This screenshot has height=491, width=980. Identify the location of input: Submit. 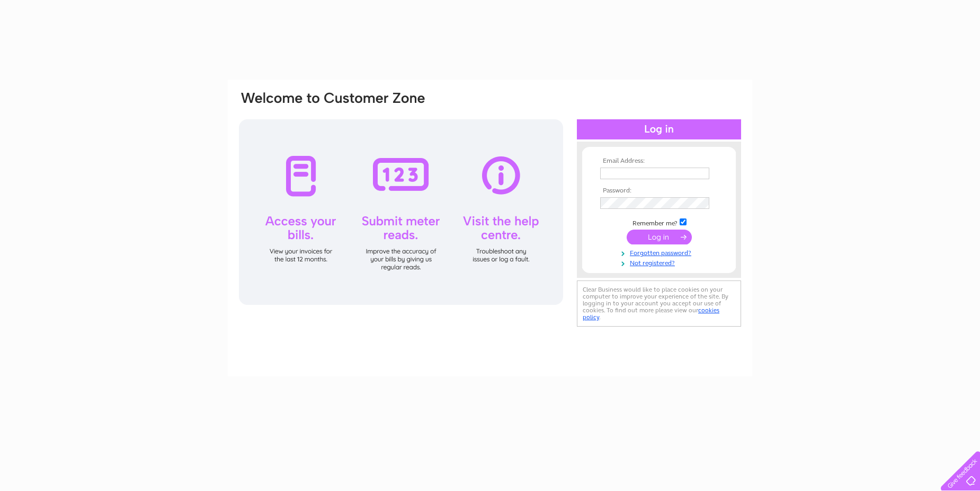
(659, 237).